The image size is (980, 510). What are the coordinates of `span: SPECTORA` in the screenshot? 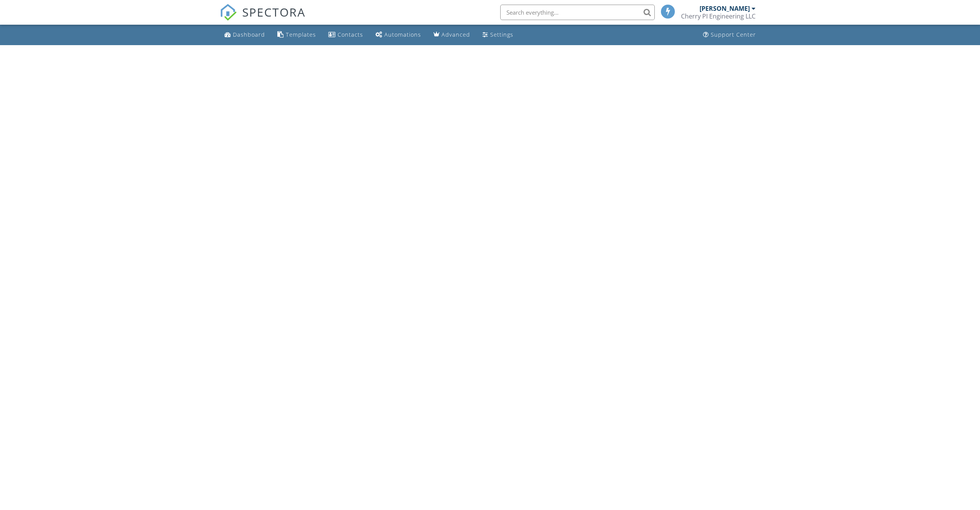 It's located at (274, 12).